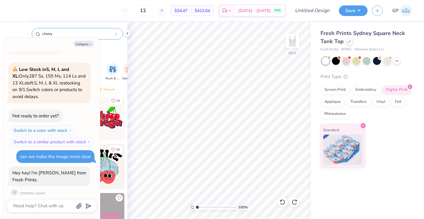 The height and width of the screenshot is (219, 424). I want to click on div: Embroidery, so click(366, 90).